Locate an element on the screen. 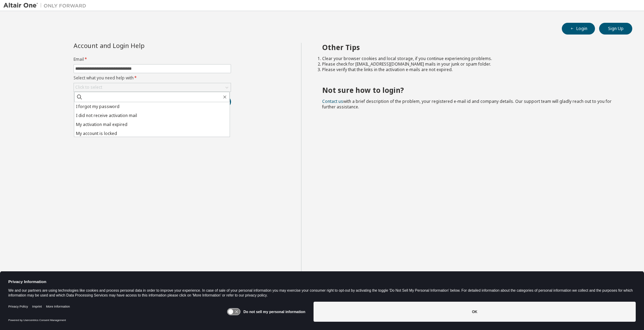 The height and width of the screenshot is (330, 644). button: Login is located at coordinates (578, 29).